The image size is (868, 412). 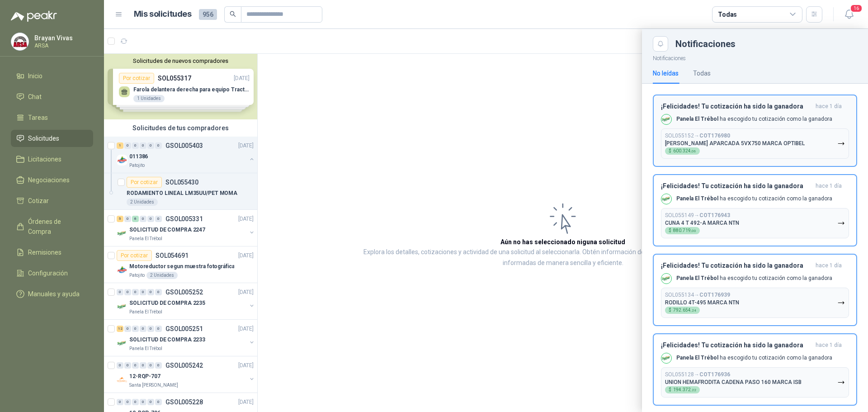 I want to click on span: 956, so click(x=208, y=15).